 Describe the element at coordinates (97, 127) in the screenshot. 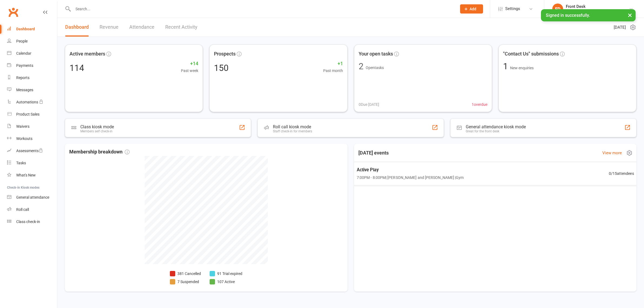

I see `div: Class kiosk mode` at that location.